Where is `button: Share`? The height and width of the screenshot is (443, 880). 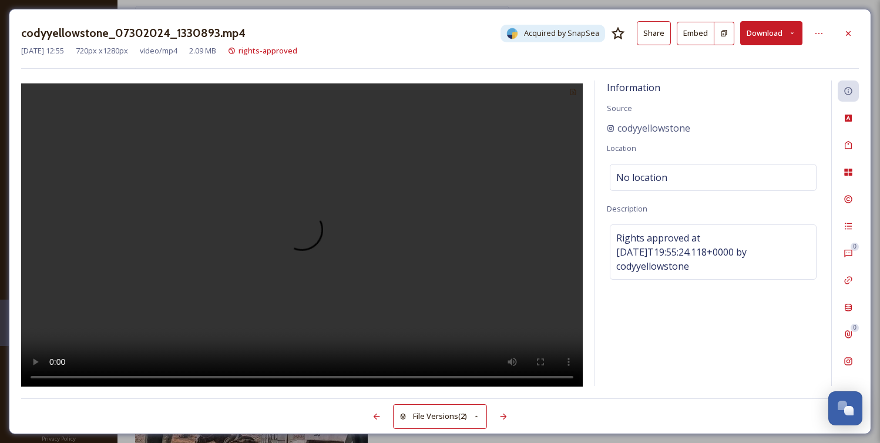
button: Share is located at coordinates (654, 33).